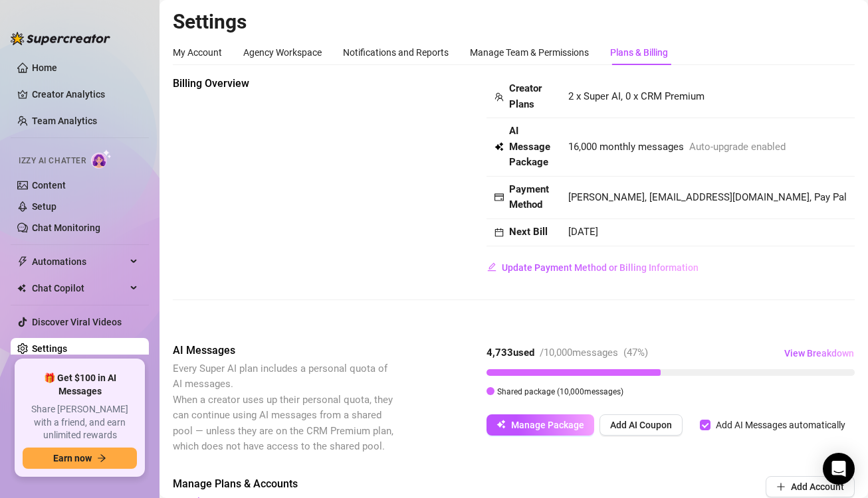 The width and height of the screenshot is (868, 498). Describe the element at coordinates (85, 94) in the screenshot. I see `a: Creator Analytics` at that location.